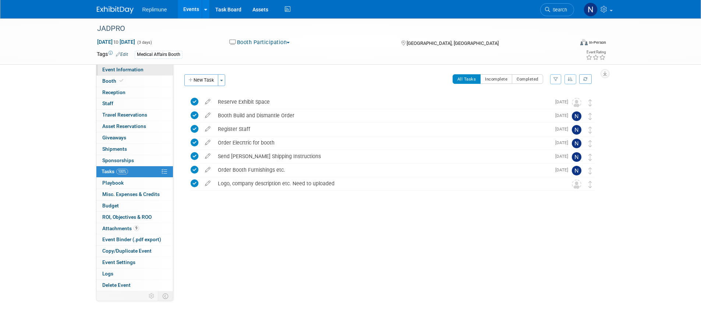 This screenshot has width=701, height=335. Describe the element at coordinates (135, 218) in the screenshot. I see `a: ROI, Objectives & ROO` at that location.